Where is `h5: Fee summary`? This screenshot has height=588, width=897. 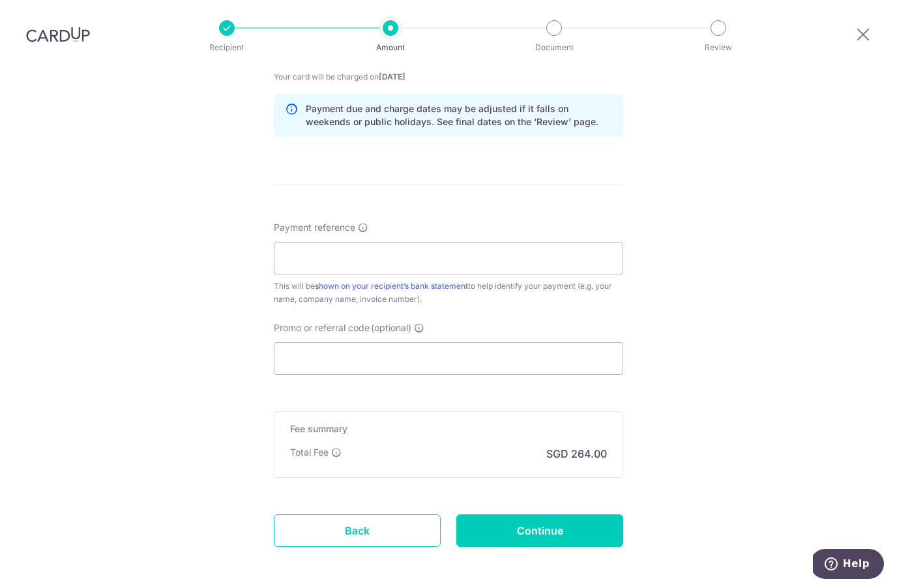
h5: Fee summary is located at coordinates (448, 429).